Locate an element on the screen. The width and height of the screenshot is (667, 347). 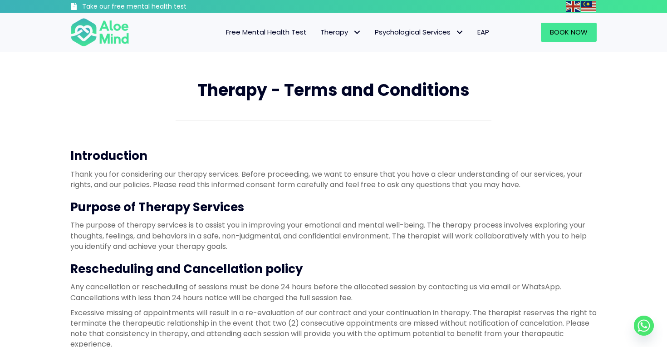
a: Take our free mental health test is located at coordinates (153, 7).